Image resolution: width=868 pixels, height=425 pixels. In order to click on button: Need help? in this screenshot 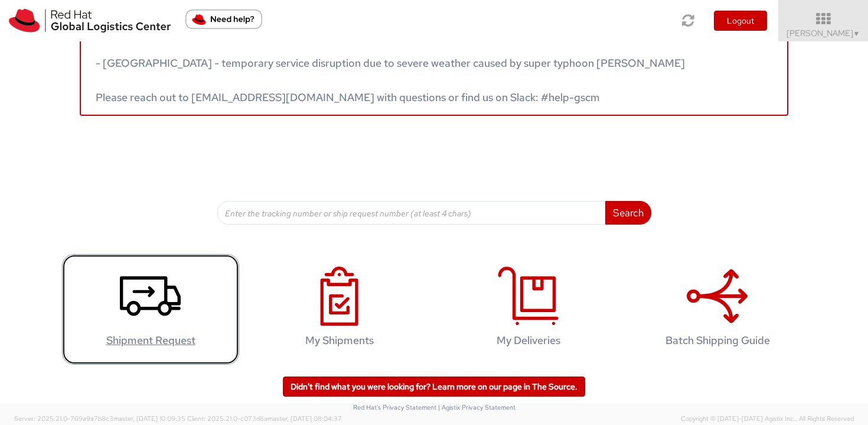, I will do `click(223, 19)`.